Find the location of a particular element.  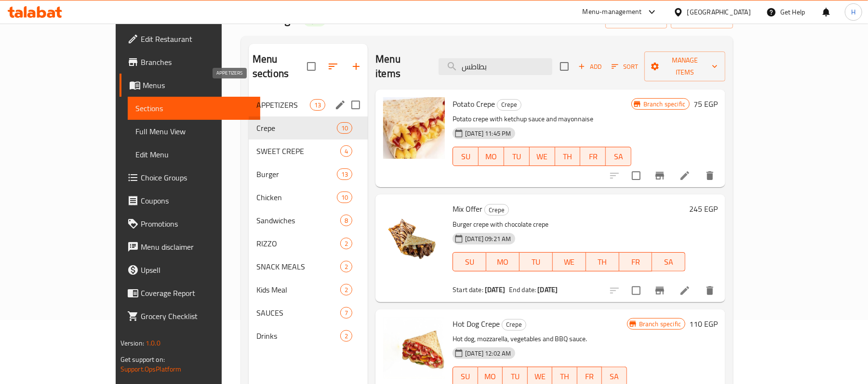

nav: Menu sections is located at coordinates (308, 220).